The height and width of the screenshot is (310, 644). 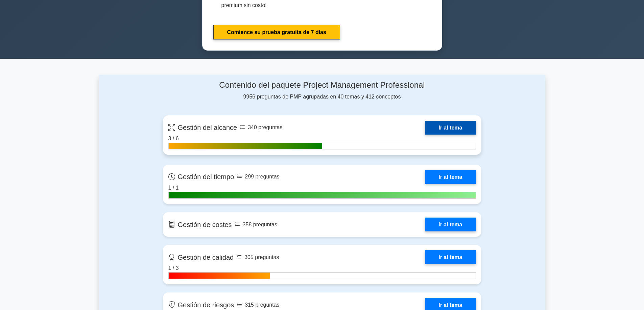 What do you see at coordinates (322, 85) in the screenshot?
I see `font: Contenido del paquete Project Management Professional` at bounding box center [322, 85].